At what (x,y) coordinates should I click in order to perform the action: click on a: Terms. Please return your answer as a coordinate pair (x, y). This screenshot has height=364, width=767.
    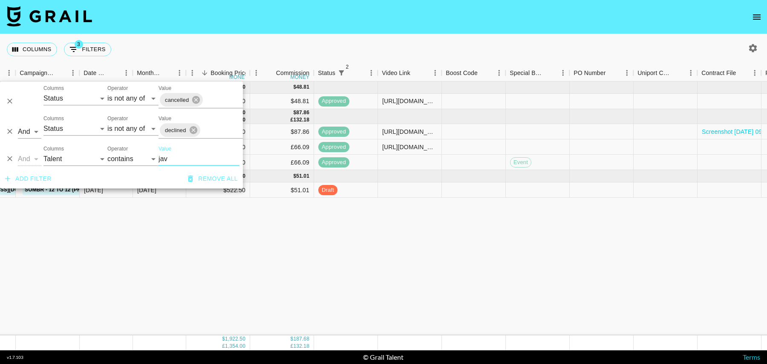
    Looking at the image, I should click on (751, 356).